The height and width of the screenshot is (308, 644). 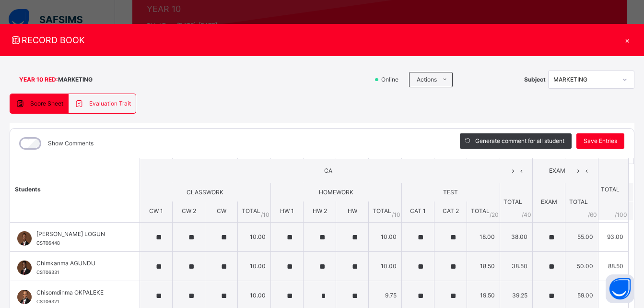 I want to click on span: CW, so click(x=222, y=210).